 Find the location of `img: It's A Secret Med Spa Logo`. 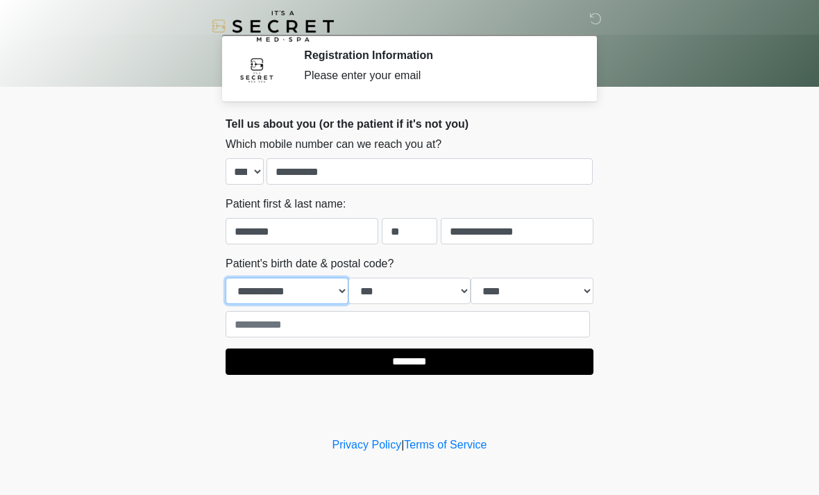

img: It's A Secret Med Spa Logo is located at coordinates (273, 26).